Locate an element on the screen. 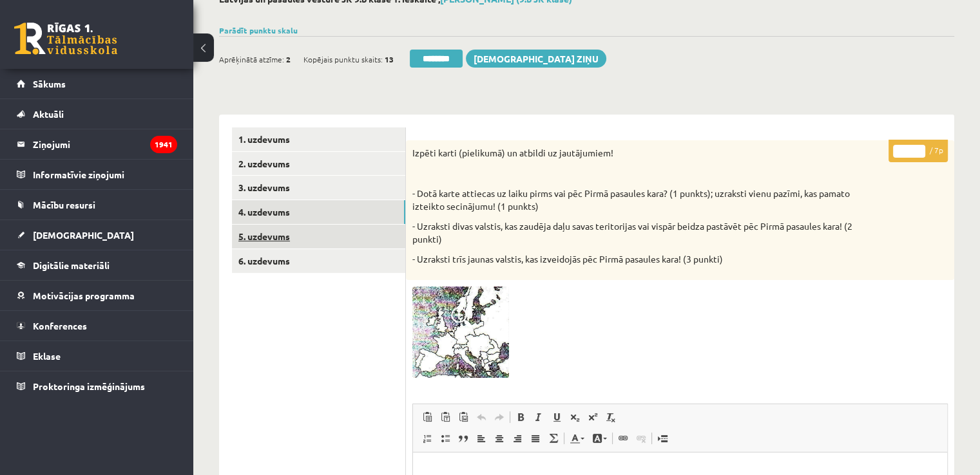 The height and width of the screenshot is (475, 980). a: Aktuāli is located at coordinates (97, 114).